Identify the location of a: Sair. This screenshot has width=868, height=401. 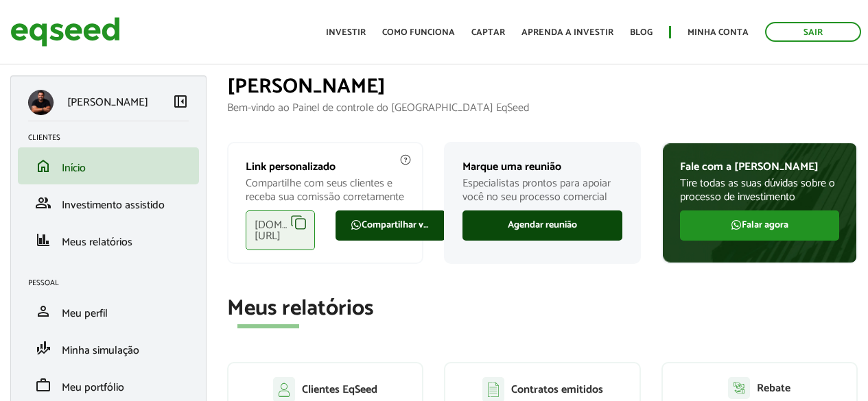
(813, 31).